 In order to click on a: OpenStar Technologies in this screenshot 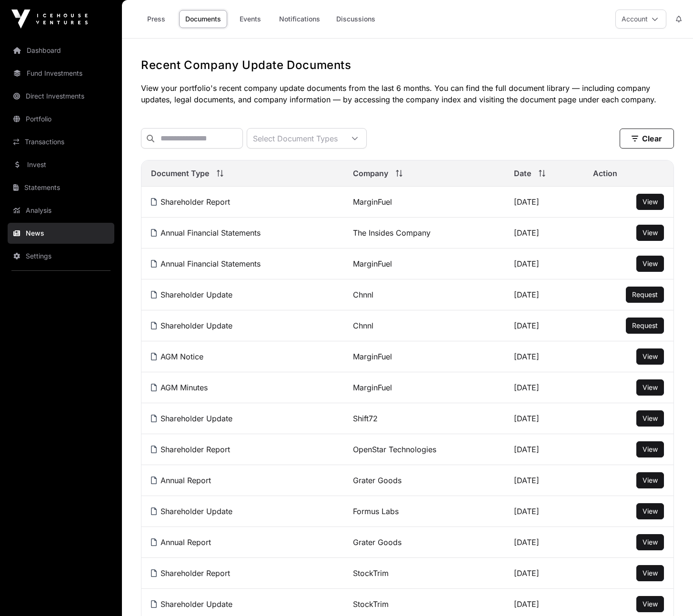, I will do `click(394, 450)`.